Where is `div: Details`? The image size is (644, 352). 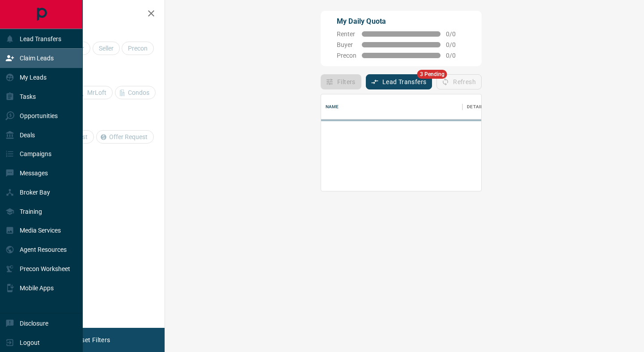 div: Details is located at coordinates (476, 107).